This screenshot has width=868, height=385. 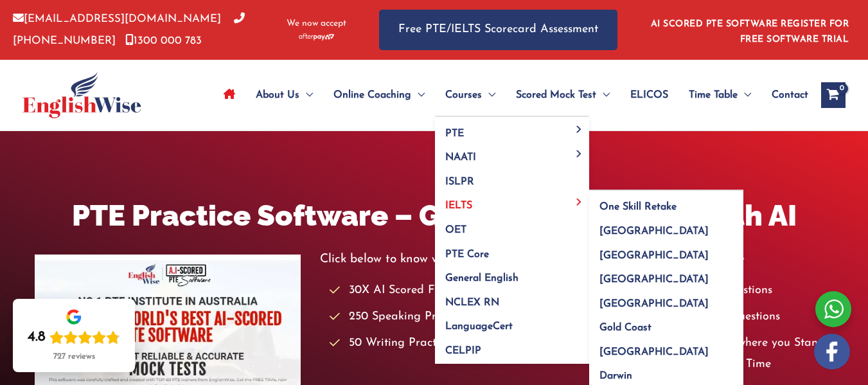 I want to click on a: View Shopping Cart, empty, so click(x=833, y=95).